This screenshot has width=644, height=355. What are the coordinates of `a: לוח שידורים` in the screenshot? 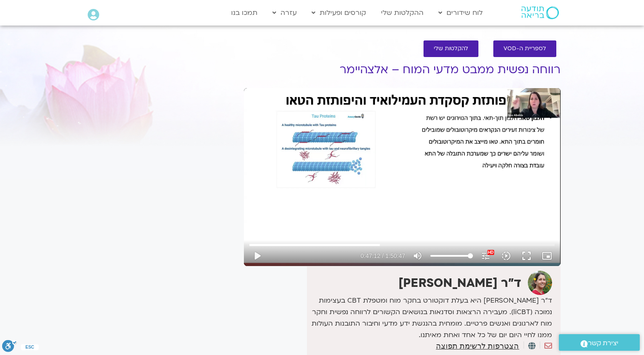 It's located at (461, 13).